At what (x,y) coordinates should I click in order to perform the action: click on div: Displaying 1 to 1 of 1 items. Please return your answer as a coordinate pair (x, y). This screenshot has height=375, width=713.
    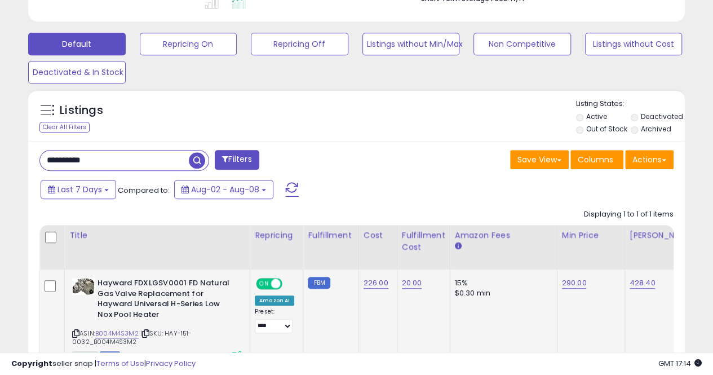
    Looking at the image, I should click on (628, 214).